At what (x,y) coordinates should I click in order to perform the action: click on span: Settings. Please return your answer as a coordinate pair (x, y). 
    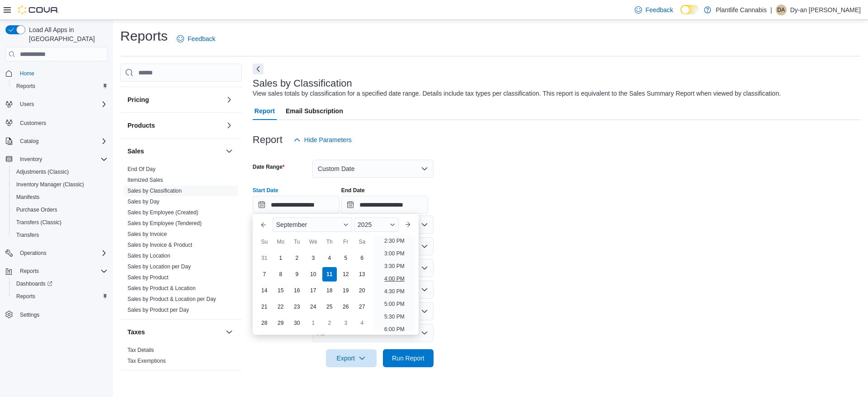
    Looking at the image, I should click on (29, 315).